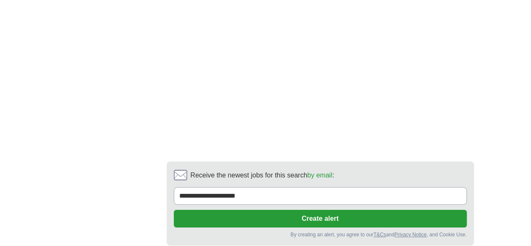 Image resolution: width=531 pixels, height=246 pixels. I want to click on button: Create alert, so click(321, 218).